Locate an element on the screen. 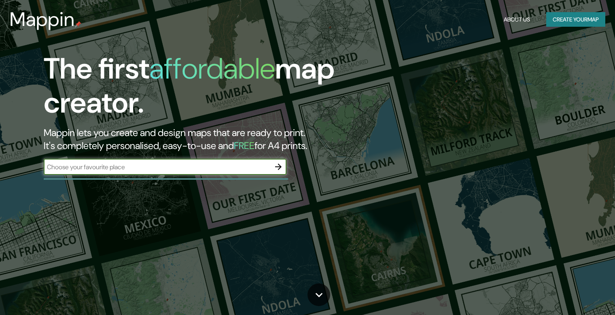 The height and width of the screenshot is (315, 615). button: About Us is located at coordinates (517, 19).